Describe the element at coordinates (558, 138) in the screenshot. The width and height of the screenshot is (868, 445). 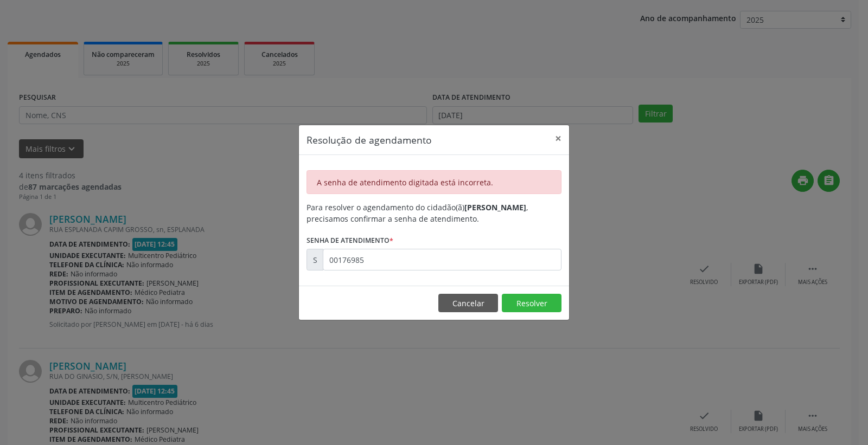
I see `button: Close` at that location.